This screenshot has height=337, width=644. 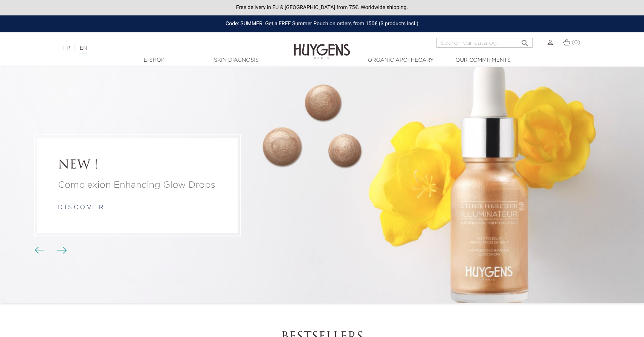 What do you see at coordinates (236, 60) in the screenshot?
I see `a: Skin Diagnosis` at bounding box center [236, 60].